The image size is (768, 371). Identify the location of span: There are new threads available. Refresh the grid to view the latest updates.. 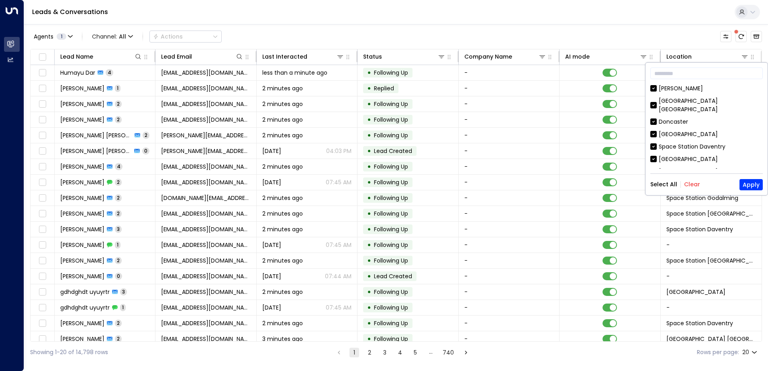
(741, 37).